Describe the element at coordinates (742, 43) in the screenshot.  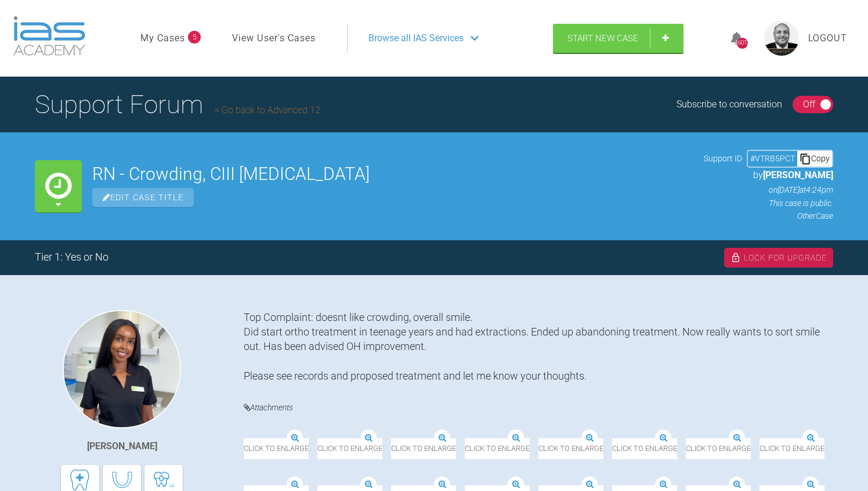
I see `div: 16012` at that location.